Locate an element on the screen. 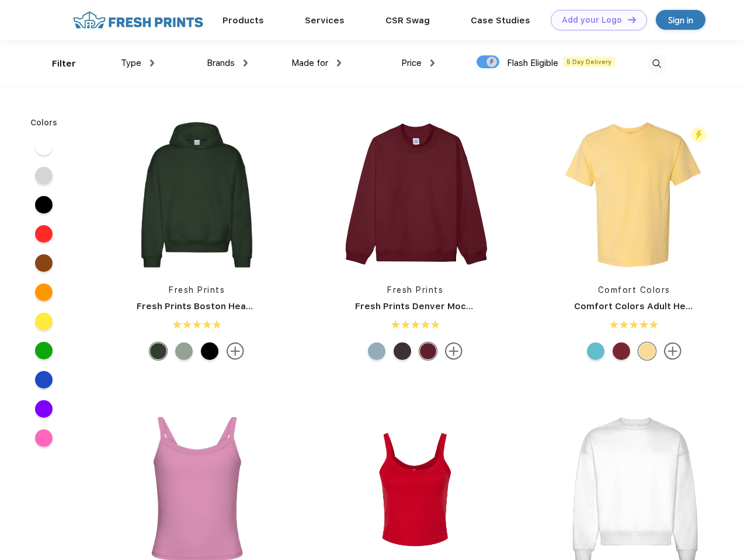 The height and width of the screenshot is (560, 744). div: Crimson Red is located at coordinates (428, 351).